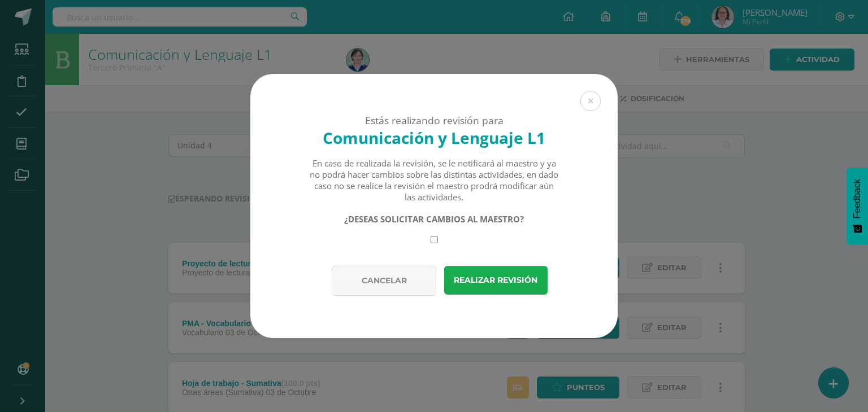 This screenshot has width=868, height=412. Describe the element at coordinates (857, 199) in the screenshot. I see `span: Feedback` at that location.